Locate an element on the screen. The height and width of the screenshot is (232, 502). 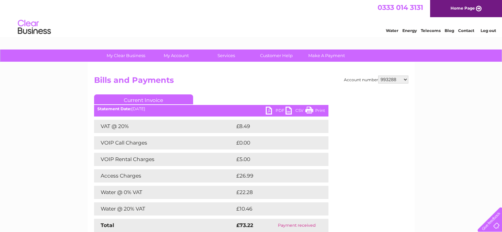
a: Make A Payment is located at coordinates (327, 55).